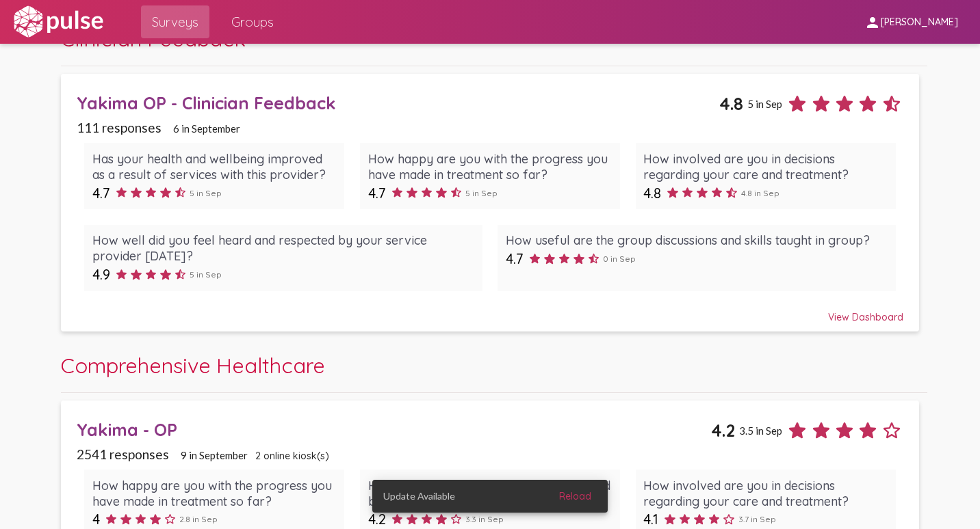  Describe the element at coordinates (575, 496) in the screenshot. I see `button: Reload` at that location.